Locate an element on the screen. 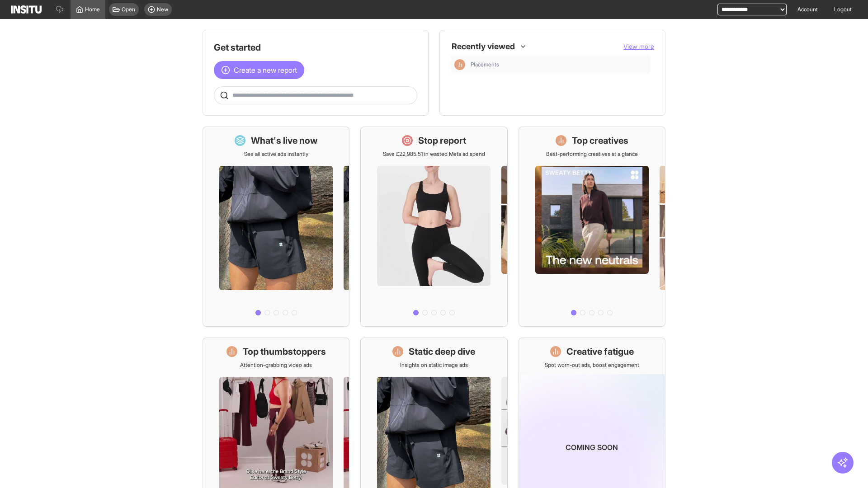 The image size is (868, 488). span: View more is located at coordinates (638, 46).